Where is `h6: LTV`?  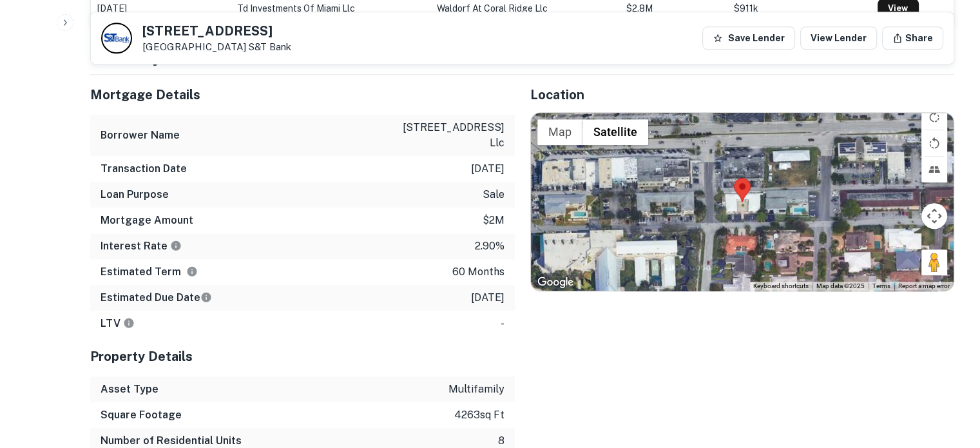 h6: LTV is located at coordinates (117, 323).